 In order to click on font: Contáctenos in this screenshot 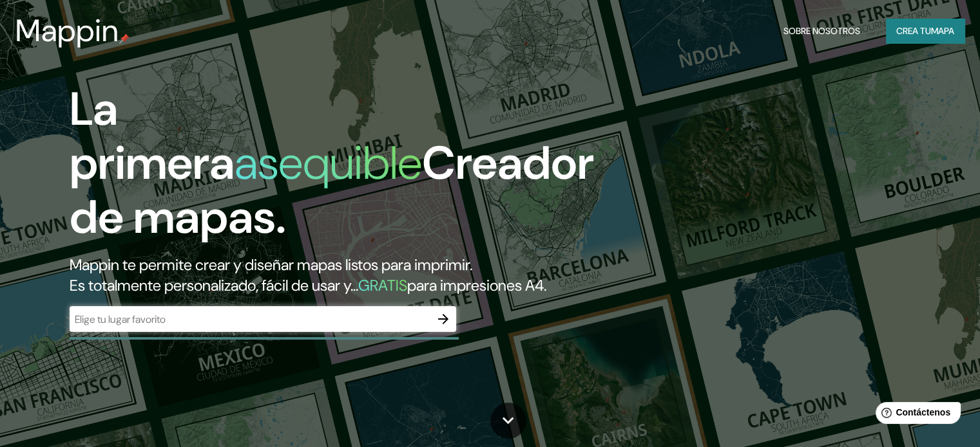, I will do `click(57, 16)`.